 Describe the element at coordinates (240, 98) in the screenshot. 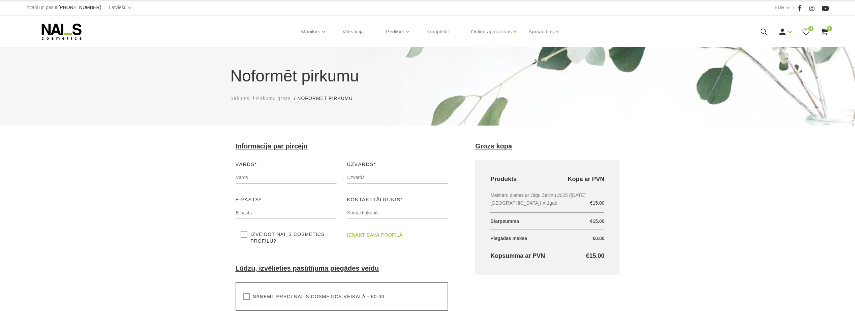

I see `a: Sākums` at that location.